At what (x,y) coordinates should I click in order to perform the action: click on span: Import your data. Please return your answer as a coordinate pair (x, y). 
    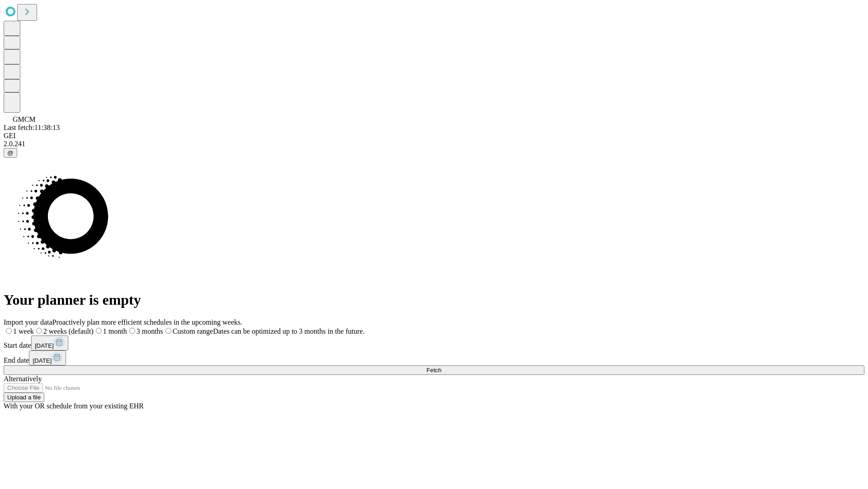
    Looking at the image, I should click on (28, 322).